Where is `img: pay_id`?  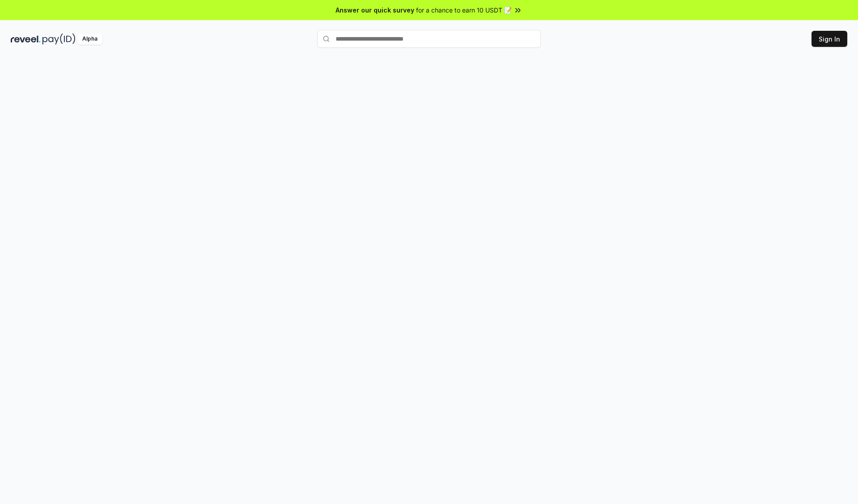
img: pay_id is located at coordinates (59, 39).